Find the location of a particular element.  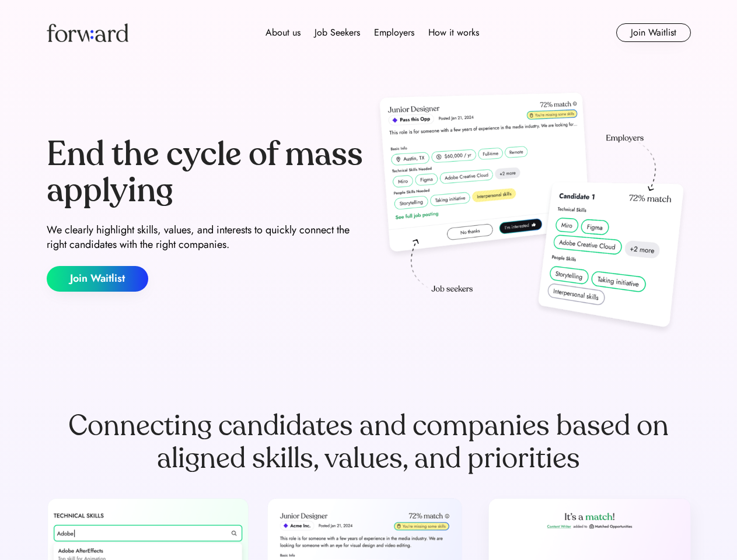

div: Job Seekers is located at coordinates (337, 33).